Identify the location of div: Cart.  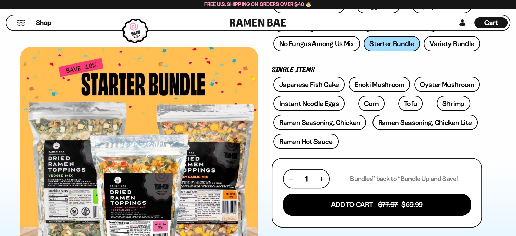
(490, 23).